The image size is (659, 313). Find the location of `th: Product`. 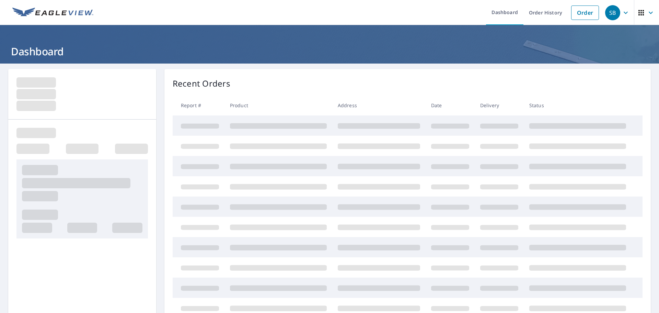

th: Product is located at coordinates (278, 105).